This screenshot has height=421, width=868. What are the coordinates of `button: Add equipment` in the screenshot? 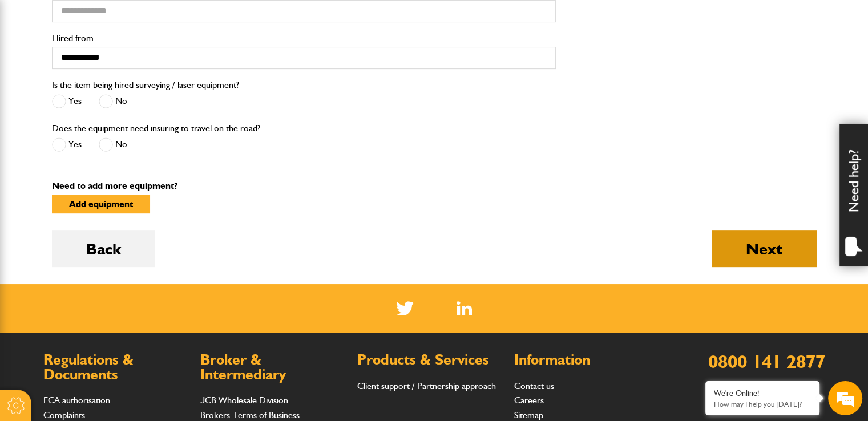 It's located at (101, 203).